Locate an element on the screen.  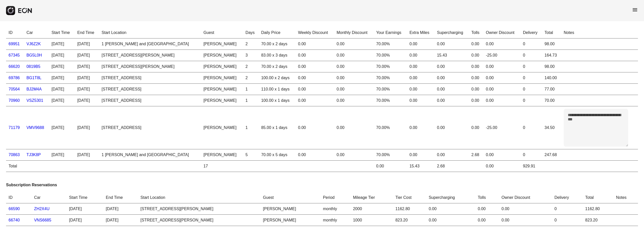
a: VNS6685 is located at coordinates (43, 220).